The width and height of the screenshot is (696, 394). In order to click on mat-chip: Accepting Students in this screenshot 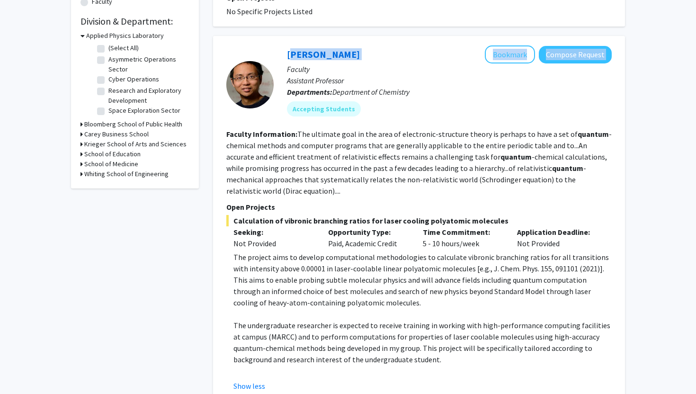, I will do `click(324, 109)`.